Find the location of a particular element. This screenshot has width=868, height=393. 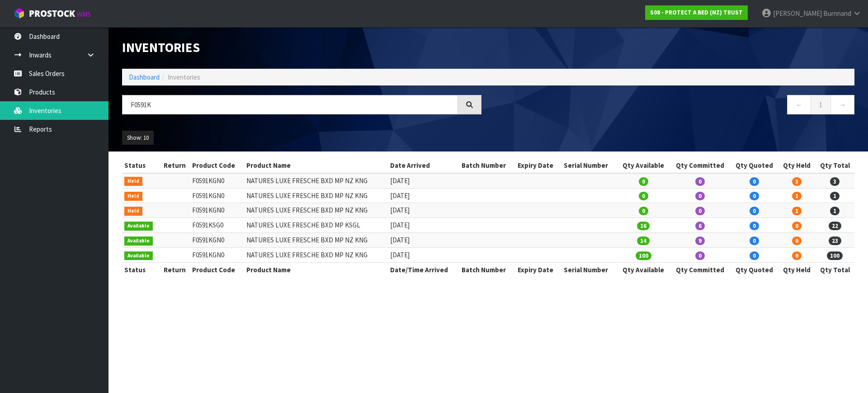

th: Date/Time Arrived is located at coordinates (424, 270).